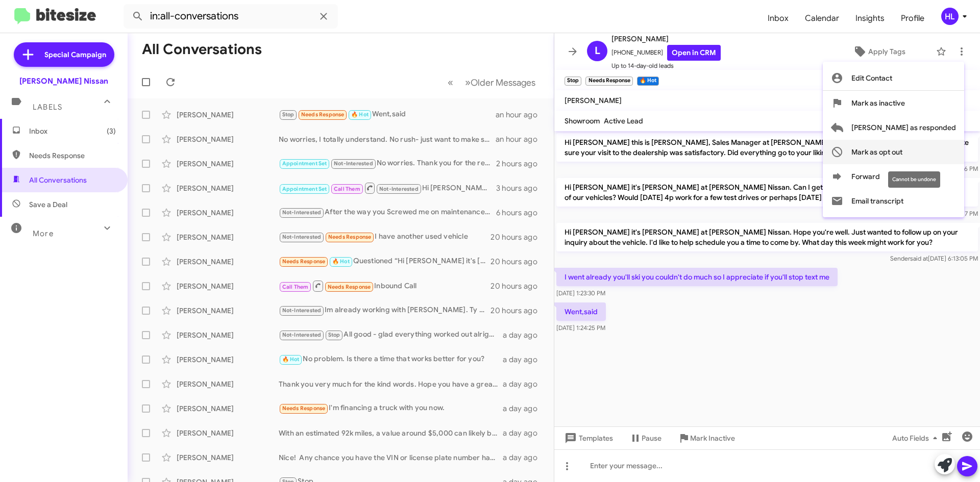 The image size is (980, 482). I want to click on span: Edit Contact, so click(872, 78).